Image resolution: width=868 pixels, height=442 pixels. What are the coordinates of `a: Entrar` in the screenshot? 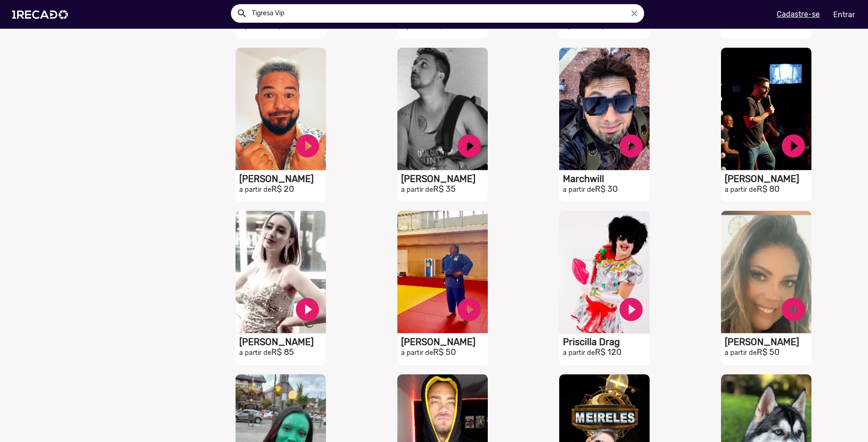 It's located at (844, 15).